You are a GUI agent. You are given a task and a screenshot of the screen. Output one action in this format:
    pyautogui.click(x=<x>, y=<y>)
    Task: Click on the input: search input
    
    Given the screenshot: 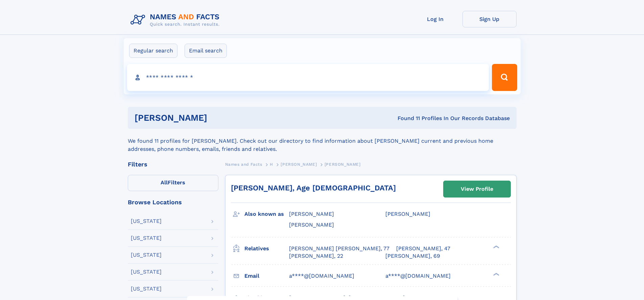 What is the action you would take?
    pyautogui.click(x=308, y=78)
    